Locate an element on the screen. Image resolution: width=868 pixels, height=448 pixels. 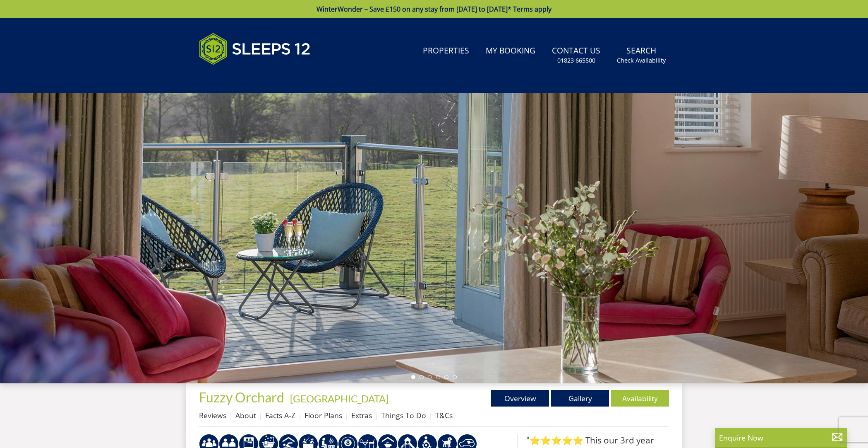
small: 01823 665500 is located at coordinates (576, 60).